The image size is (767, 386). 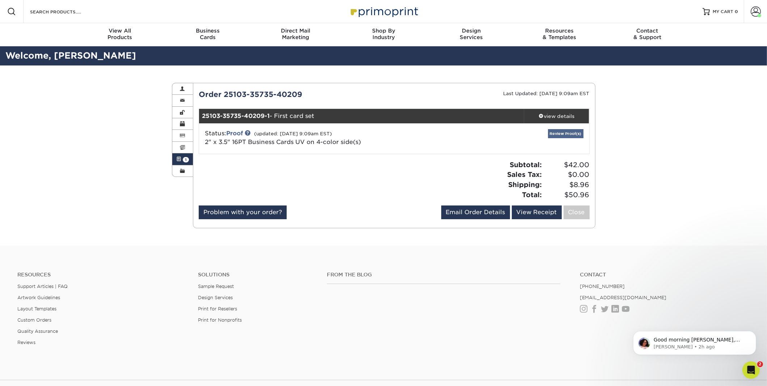 What do you see at coordinates (723, 12) in the screenshot?
I see `span: MY CART` at bounding box center [723, 12].